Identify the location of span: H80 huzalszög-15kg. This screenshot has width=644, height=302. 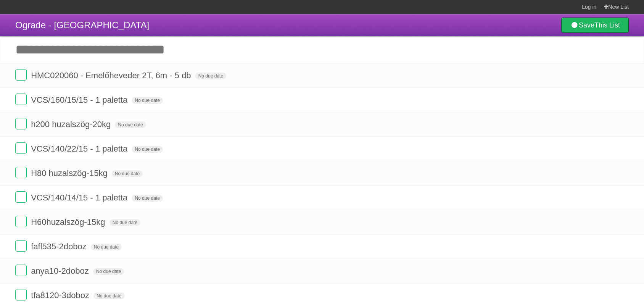
(70, 173).